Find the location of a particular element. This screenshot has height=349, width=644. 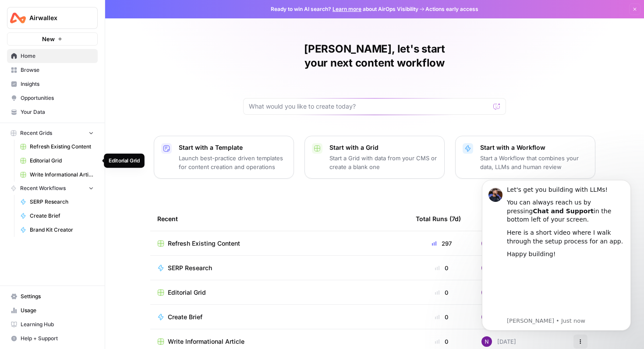

a: Insights is located at coordinates (52, 84).